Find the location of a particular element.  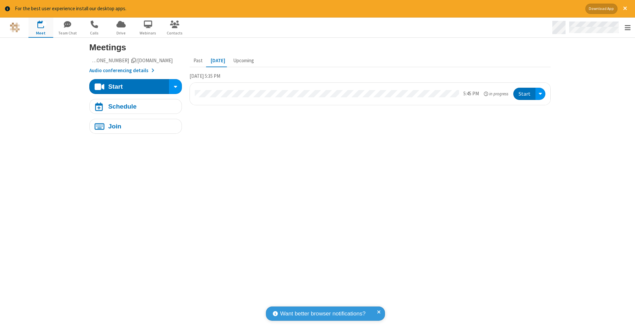

span: Copy my meeting room link is located at coordinates (121, 60).